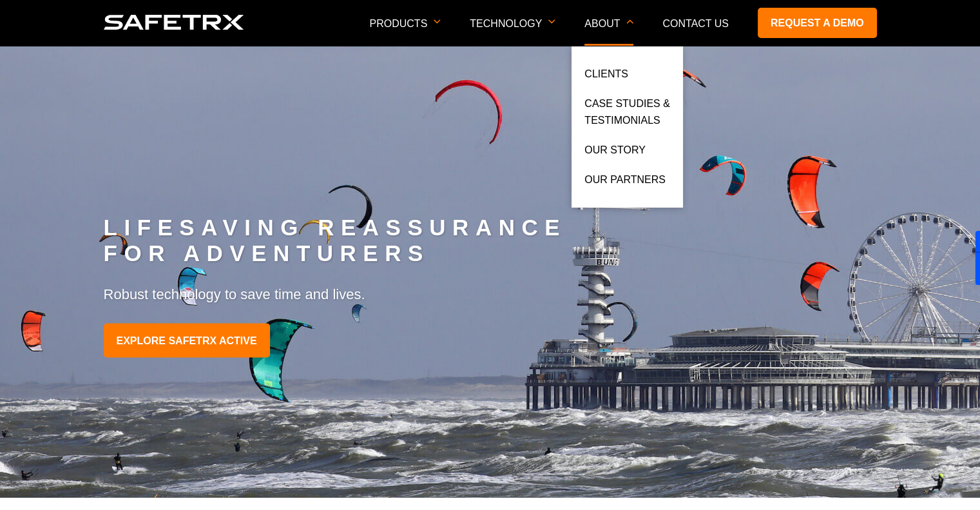  Describe the element at coordinates (7, 278) in the screenshot. I see `input: I agree to allow 8 West Consulting to store and process my personal data.*` at that location.